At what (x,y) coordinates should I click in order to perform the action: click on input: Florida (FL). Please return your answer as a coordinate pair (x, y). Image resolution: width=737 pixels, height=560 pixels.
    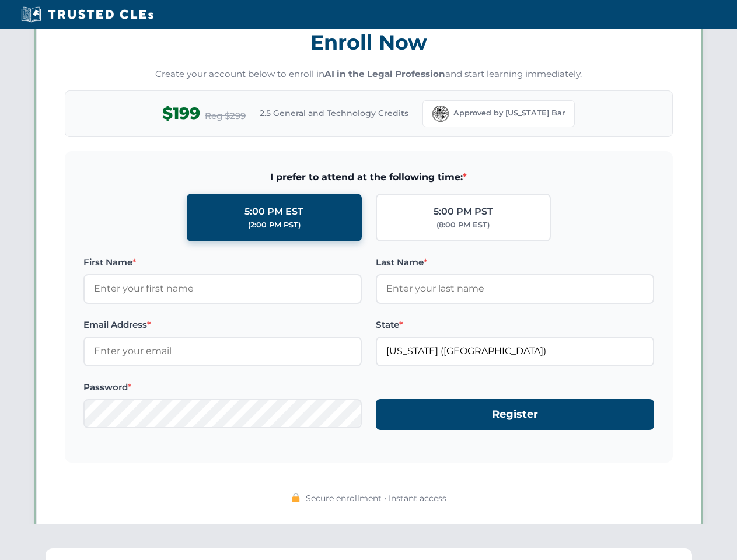
    Looking at the image, I should click on (514, 351).